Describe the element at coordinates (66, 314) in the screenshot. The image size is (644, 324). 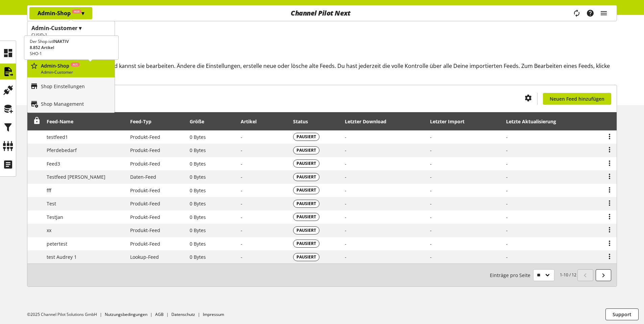
I see `li: ©2025 Channel Pilot Solutions GmbH` at that location.